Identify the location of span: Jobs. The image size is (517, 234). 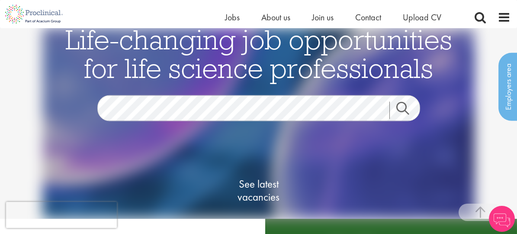
(232, 17).